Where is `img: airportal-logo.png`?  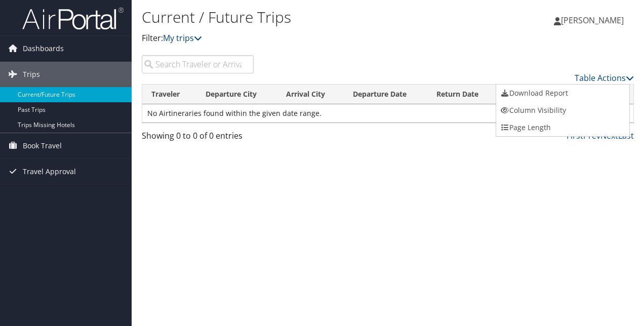
img: airportal-logo.png is located at coordinates (73, 18).